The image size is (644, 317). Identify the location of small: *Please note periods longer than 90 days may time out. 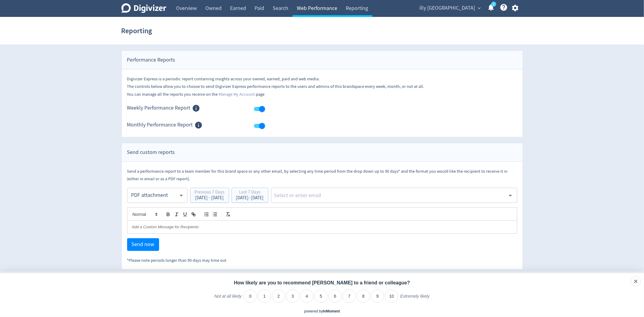
(177, 260).